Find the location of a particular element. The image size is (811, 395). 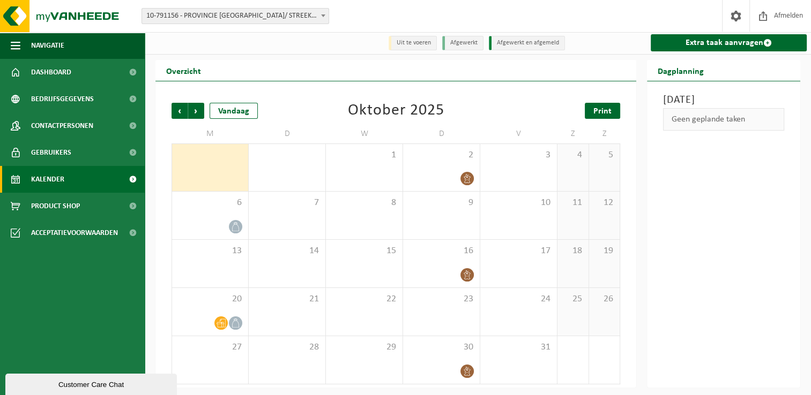

span: 13 is located at coordinates (210, 251).